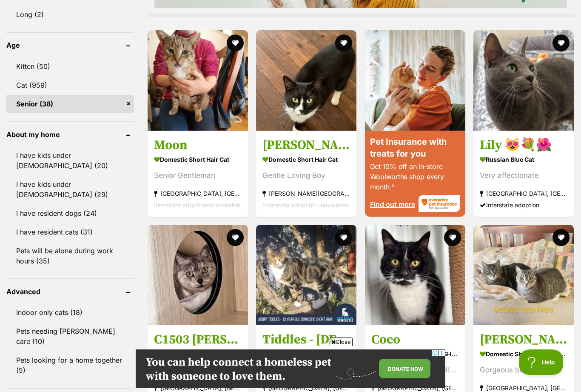 Image resolution: width=581 pixels, height=392 pixels. Describe the element at coordinates (70, 134) in the screenshot. I see `header: About my home` at that location.